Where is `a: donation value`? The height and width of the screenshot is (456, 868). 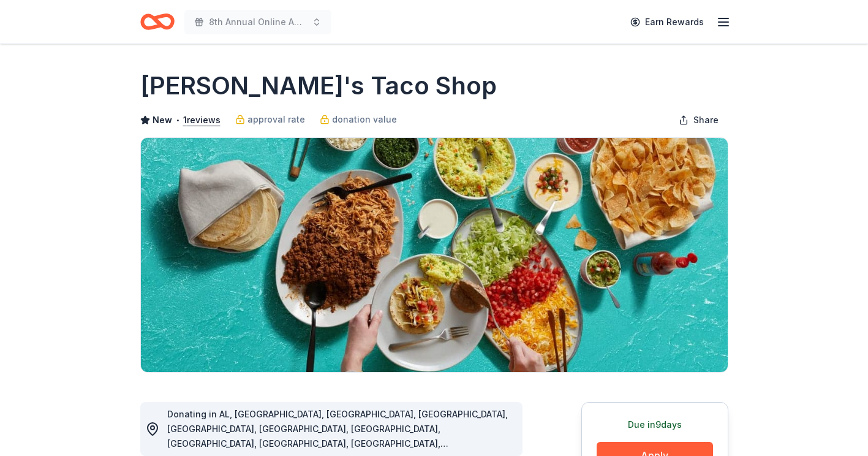
a: donation value is located at coordinates (358, 119).